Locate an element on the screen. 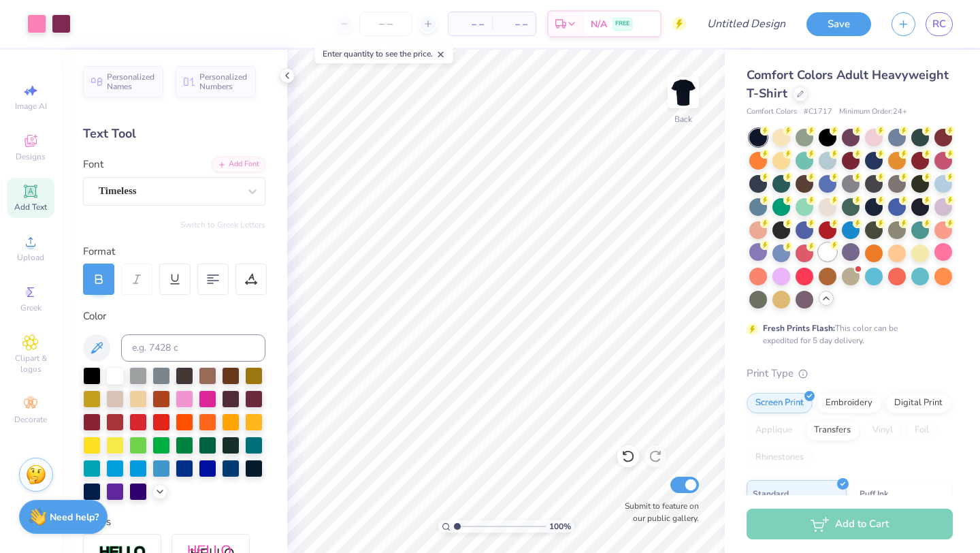 This screenshot has height=553, width=980. span: Personalized Names is located at coordinates (130, 82).